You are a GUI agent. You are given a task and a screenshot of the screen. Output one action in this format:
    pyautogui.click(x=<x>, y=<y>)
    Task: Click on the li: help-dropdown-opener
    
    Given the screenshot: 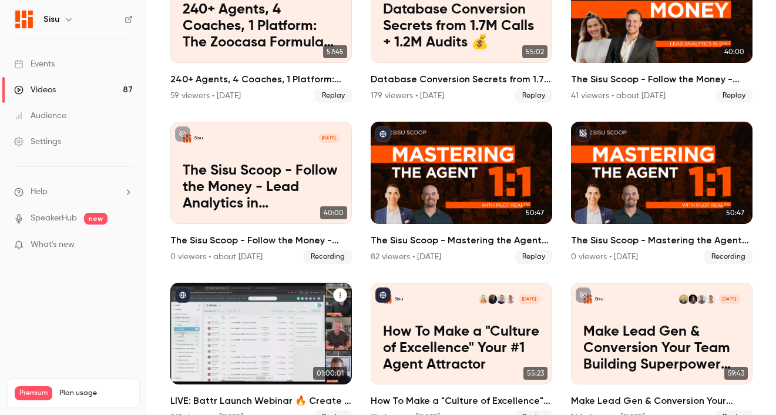 What is the action you would take?
    pyautogui.click(x=73, y=192)
    